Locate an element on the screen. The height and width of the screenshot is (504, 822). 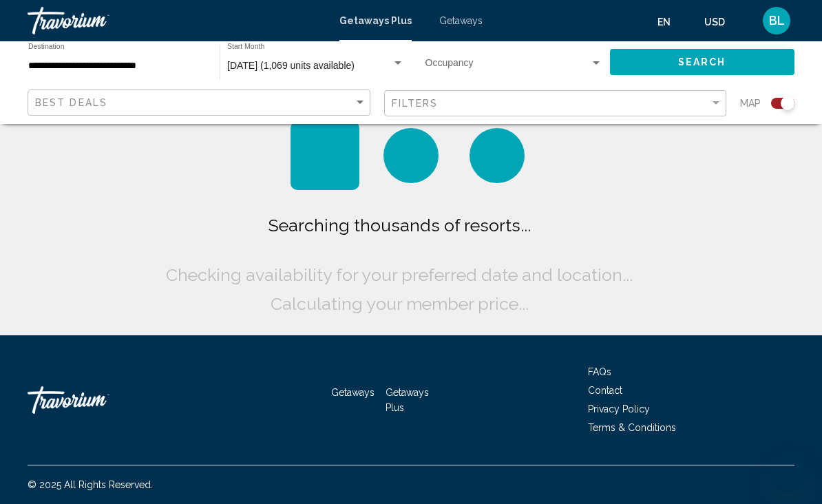
a: Privacy Policy is located at coordinates (619, 409).